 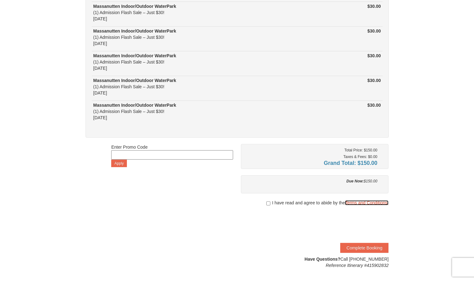 I want to click on strong: Due Now:, so click(x=355, y=181).